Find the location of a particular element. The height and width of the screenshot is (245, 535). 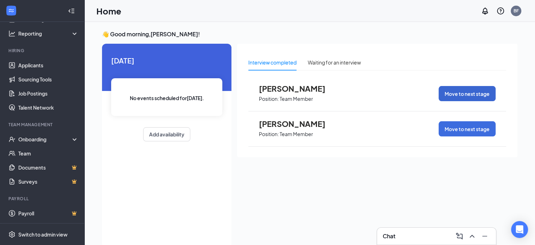

button: ComposeMessage is located at coordinates (459, 236).